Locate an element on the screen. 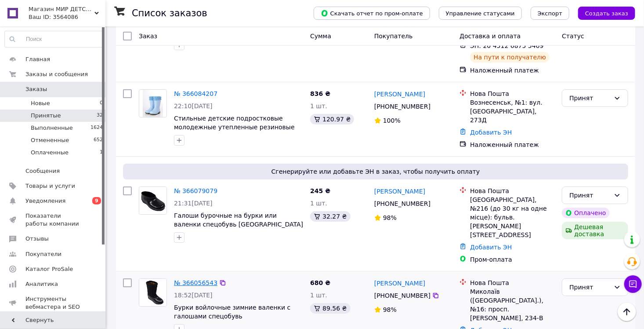 This screenshot has height=329, width=644. span: 100% is located at coordinates (392, 121).